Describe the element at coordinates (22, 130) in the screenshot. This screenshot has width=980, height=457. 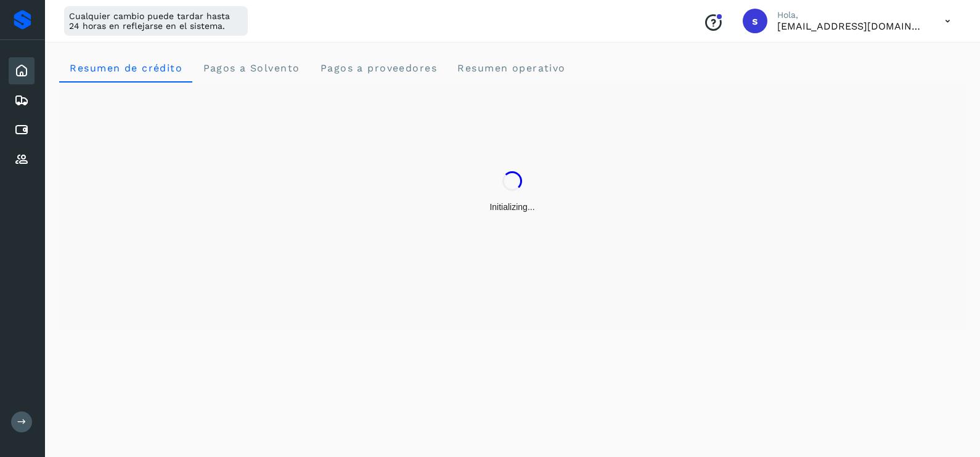
I see `div: Cuentas por pagar` at that location.